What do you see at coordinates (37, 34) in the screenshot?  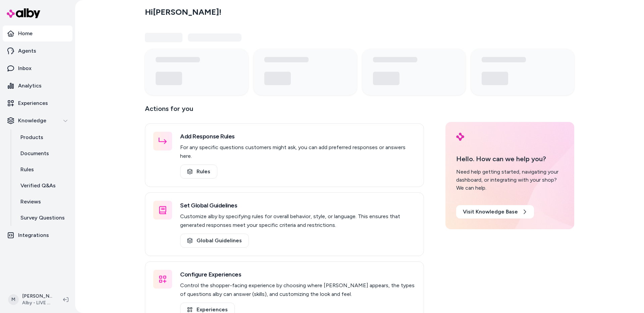 I see `a: Home` at bounding box center [37, 34].